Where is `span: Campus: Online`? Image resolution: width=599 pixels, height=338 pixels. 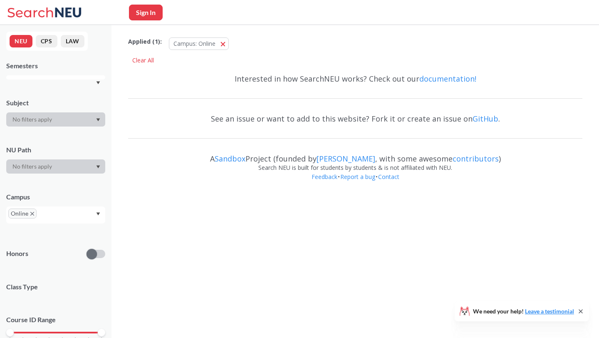 span: Campus: Online is located at coordinates (194, 43).